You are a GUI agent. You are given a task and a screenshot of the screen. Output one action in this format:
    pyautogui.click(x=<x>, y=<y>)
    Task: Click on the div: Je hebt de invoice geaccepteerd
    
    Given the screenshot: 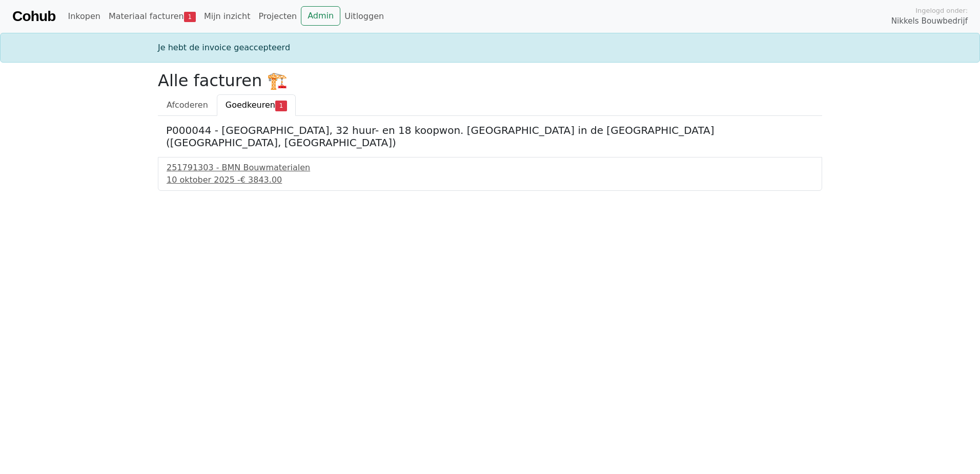 What is the action you would take?
    pyautogui.click(x=490, y=48)
    